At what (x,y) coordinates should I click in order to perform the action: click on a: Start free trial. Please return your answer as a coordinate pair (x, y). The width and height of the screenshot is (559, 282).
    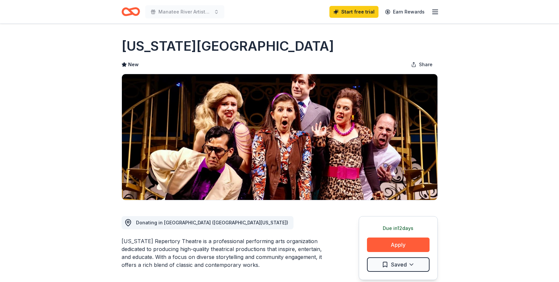
    Looking at the image, I should click on (354, 12).